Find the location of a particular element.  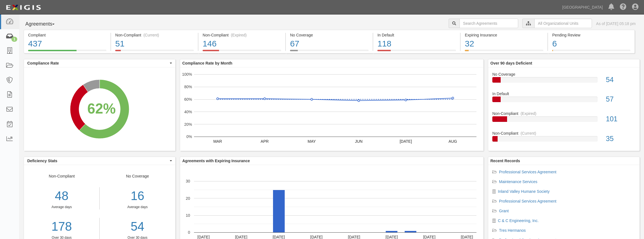

div: 62% is located at coordinates (102, 108).